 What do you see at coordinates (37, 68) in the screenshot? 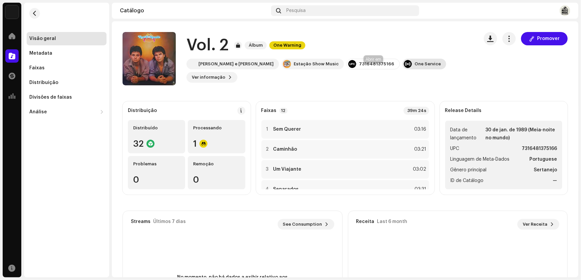
I see `div: Faixas` at bounding box center [37, 68].